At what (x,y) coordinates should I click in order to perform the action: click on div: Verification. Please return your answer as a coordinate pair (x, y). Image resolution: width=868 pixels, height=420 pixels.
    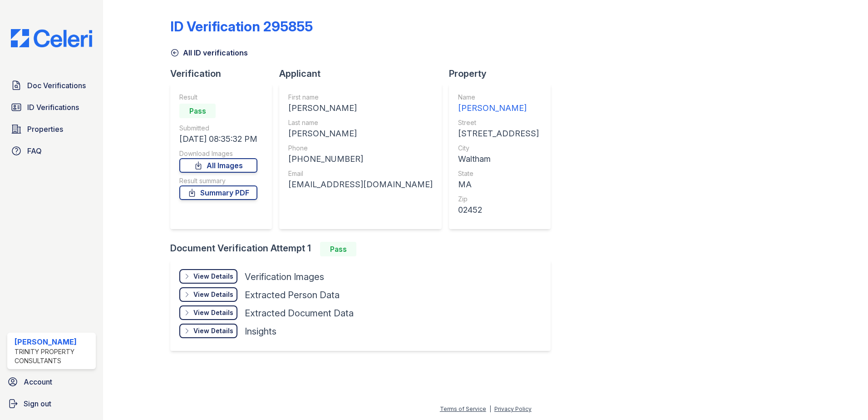
    Looking at the image, I should click on (225, 74).